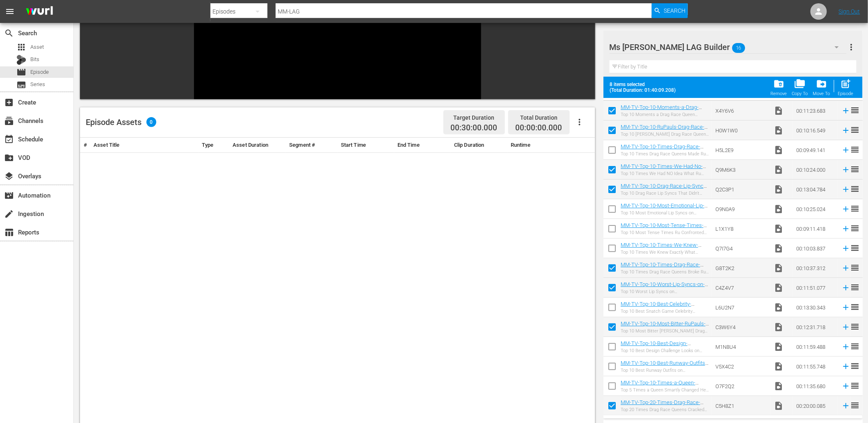 The width and height of the screenshot is (868, 423). What do you see at coordinates (742, 387) in the screenshot?
I see `td: O7F2Q2` at bounding box center [742, 387].